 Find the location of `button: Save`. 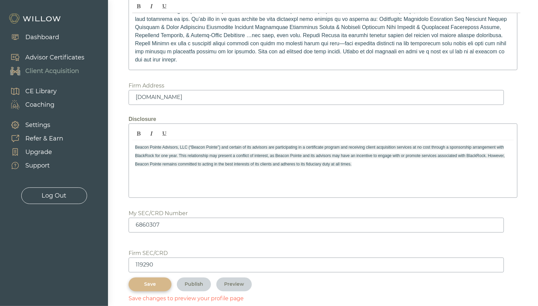

button: Save is located at coordinates (150, 284).